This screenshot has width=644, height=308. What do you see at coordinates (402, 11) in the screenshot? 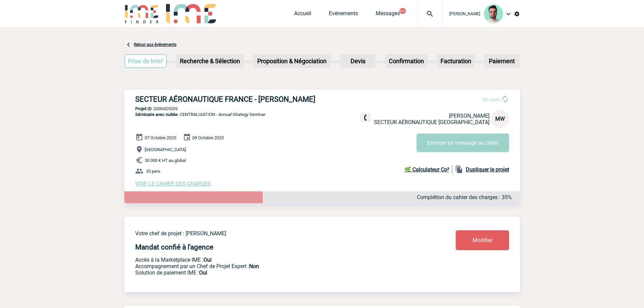
I see `button: 99+` at bounding box center [402, 11].